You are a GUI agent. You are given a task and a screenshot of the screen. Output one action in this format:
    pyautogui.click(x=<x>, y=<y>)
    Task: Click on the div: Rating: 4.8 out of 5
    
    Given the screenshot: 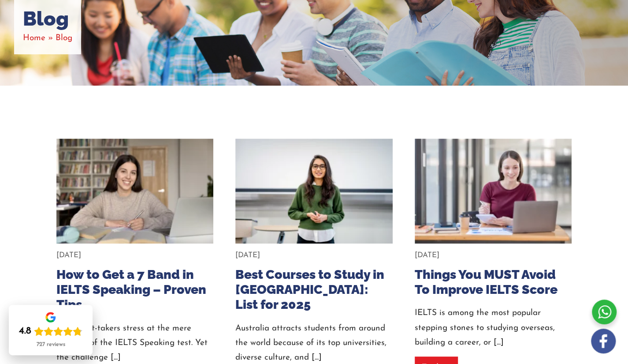 What is the action you would take?
    pyautogui.click(x=51, y=331)
    